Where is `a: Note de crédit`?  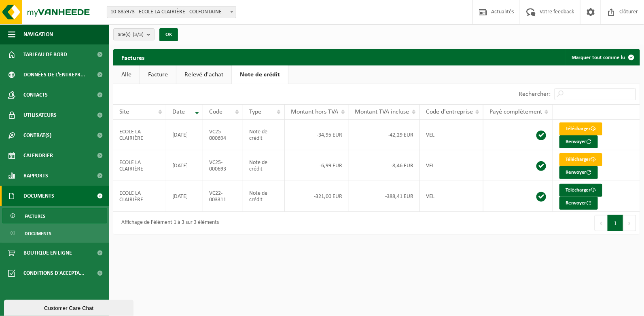
a: Note de crédit is located at coordinates (260, 74).